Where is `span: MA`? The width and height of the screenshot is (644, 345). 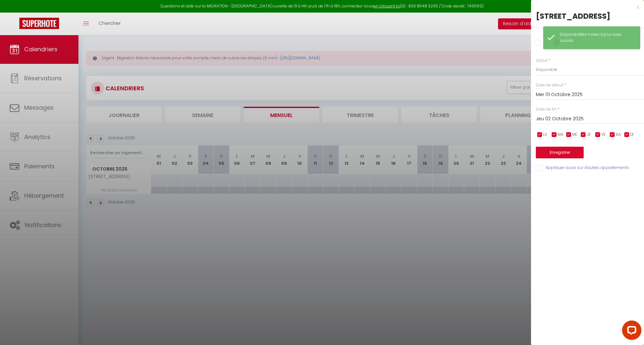 span: MA is located at coordinates (560, 134).